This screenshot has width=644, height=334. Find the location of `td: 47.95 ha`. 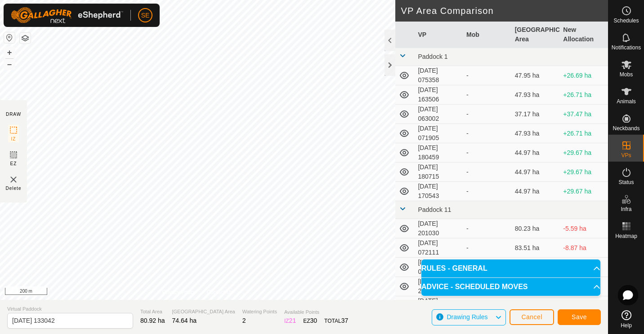

td: 47.95 ha is located at coordinates (536, 75).